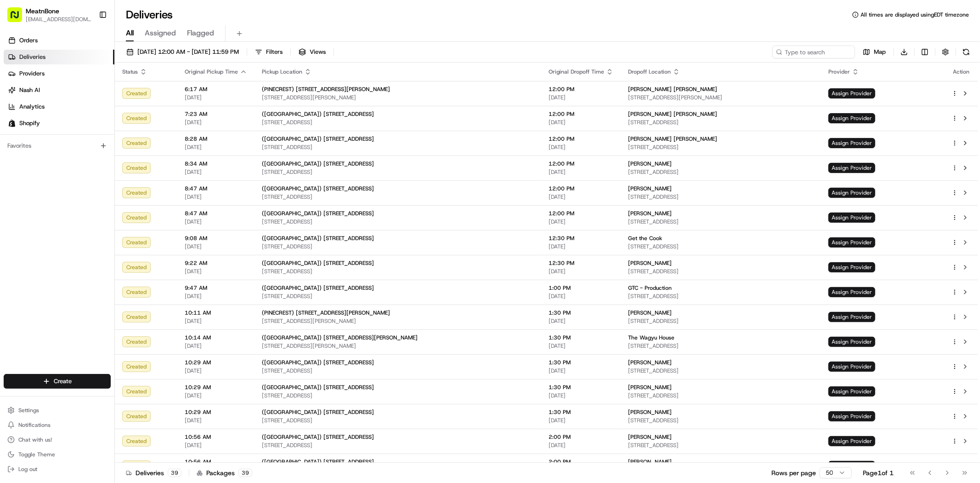 The height and width of the screenshot is (483, 980). Describe the element at coordinates (12, 123) in the screenshot. I see `img: Shopify logo` at that location.